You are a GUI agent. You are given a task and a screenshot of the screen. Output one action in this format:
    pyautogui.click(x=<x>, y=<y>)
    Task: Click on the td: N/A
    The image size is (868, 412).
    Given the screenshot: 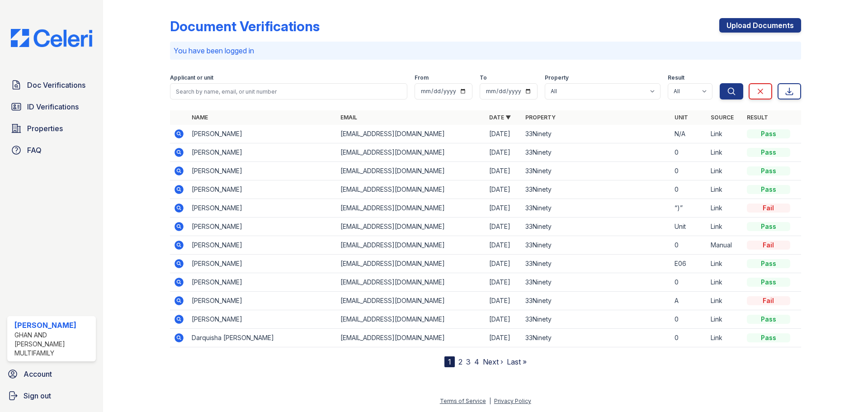 What is the action you would take?
    pyautogui.click(x=689, y=134)
    